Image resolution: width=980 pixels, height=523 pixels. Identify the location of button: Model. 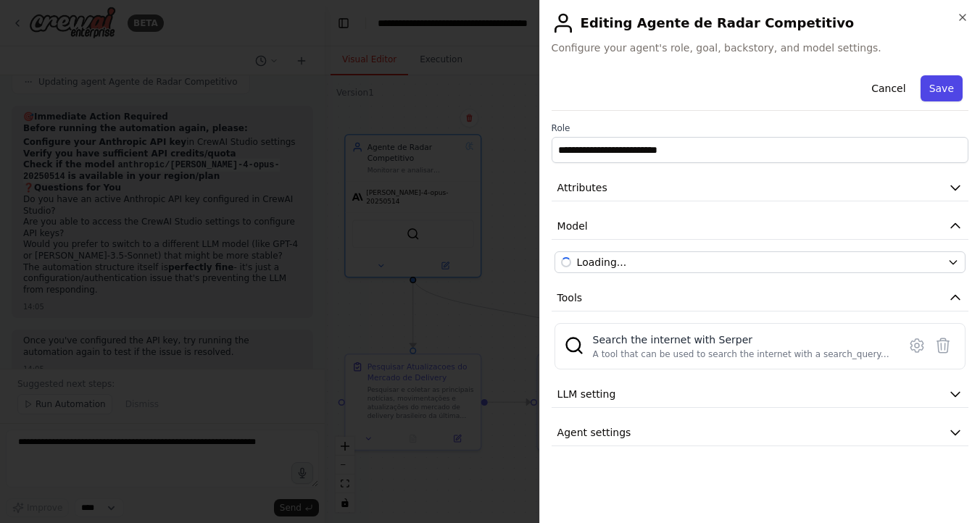
(759, 226).